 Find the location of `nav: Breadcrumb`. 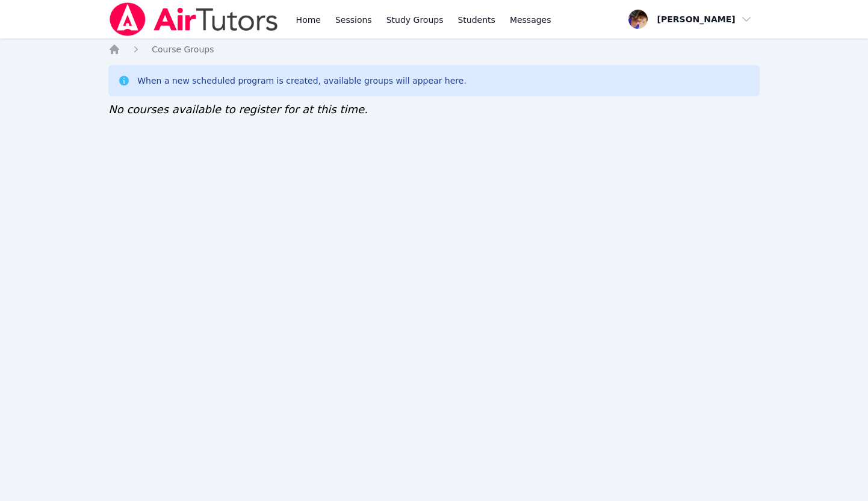

nav: Breadcrumb is located at coordinates (434, 49).